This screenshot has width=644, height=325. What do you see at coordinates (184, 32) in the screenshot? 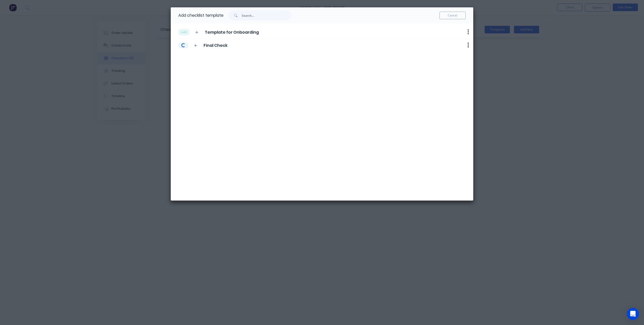
I see `button: add` at bounding box center [184, 32].